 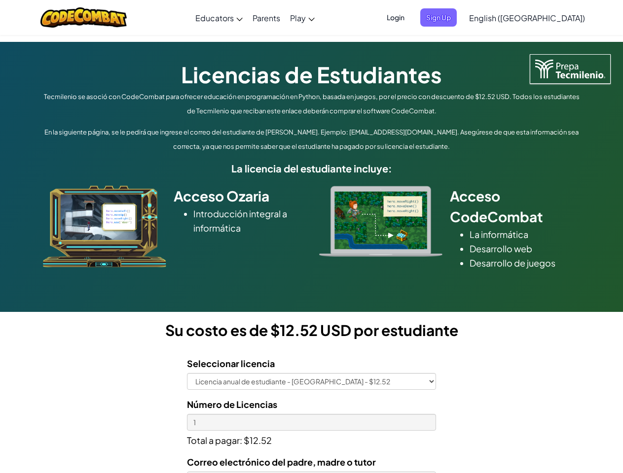 I want to click on label: Correo electrónico del padre, madre o tutor, so click(x=281, y=462).